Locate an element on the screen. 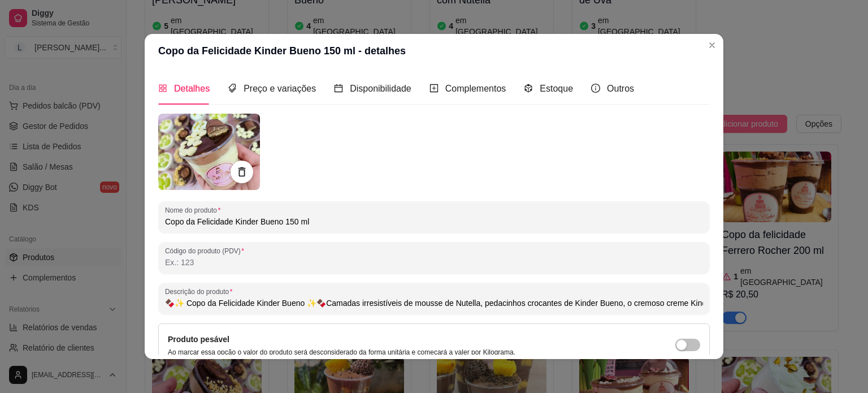 This screenshot has height=393, width=868. span: appstore is located at coordinates (162, 88).